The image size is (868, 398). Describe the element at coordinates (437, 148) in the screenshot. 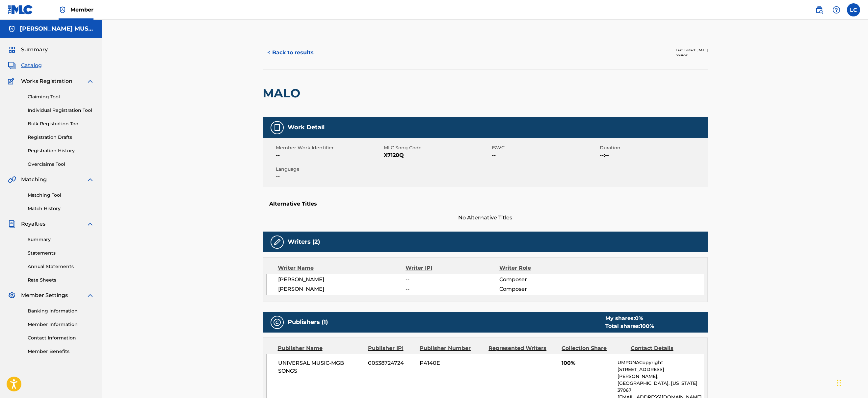

I see `span: MLC Song Code` at that location.